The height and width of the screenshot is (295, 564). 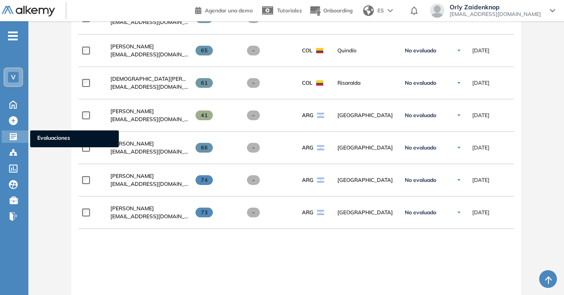 What do you see at coordinates (366, 83) in the screenshot?
I see `span: Risaralda` at bounding box center [366, 83].